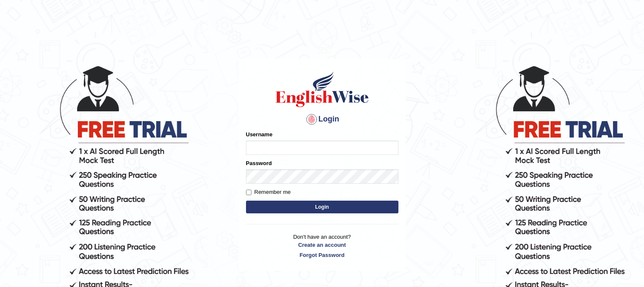  I want to click on a: Forgot Password, so click(322, 255).